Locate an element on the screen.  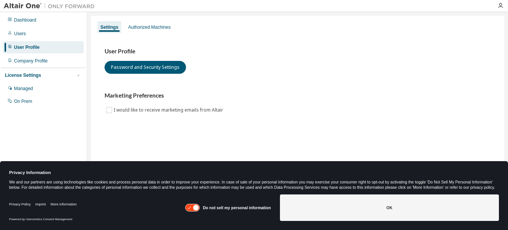
label: I would like to receive marketing emails from Altair is located at coordinates (169, 110).